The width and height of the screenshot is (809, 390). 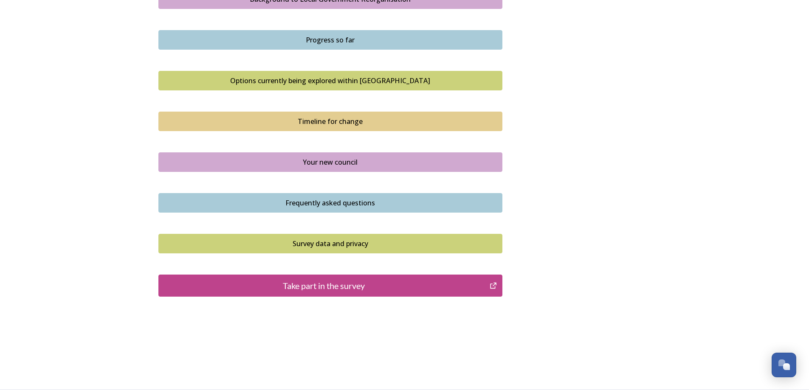 What do you see at coordinates (331, 203) in the screenshot?
I see `div: Frequently asked questions` at bounding box center [331, 203].